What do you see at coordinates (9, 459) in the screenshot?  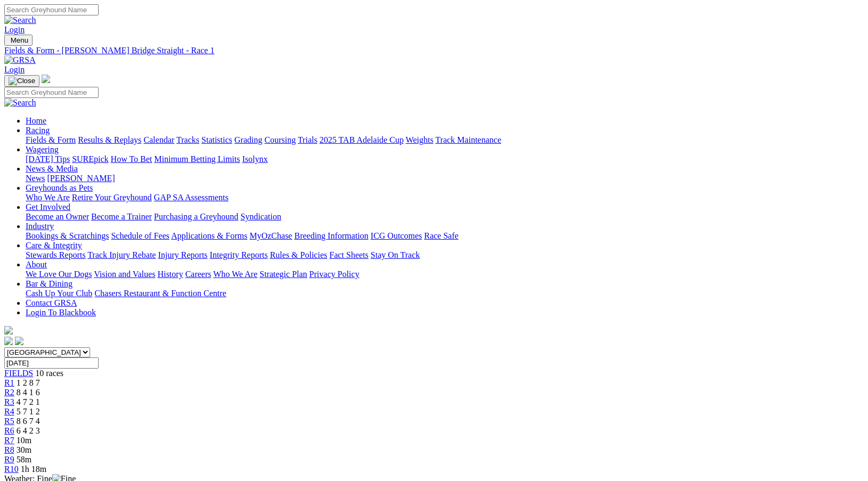 I see `a: R9` at bounding box center [9, 459].